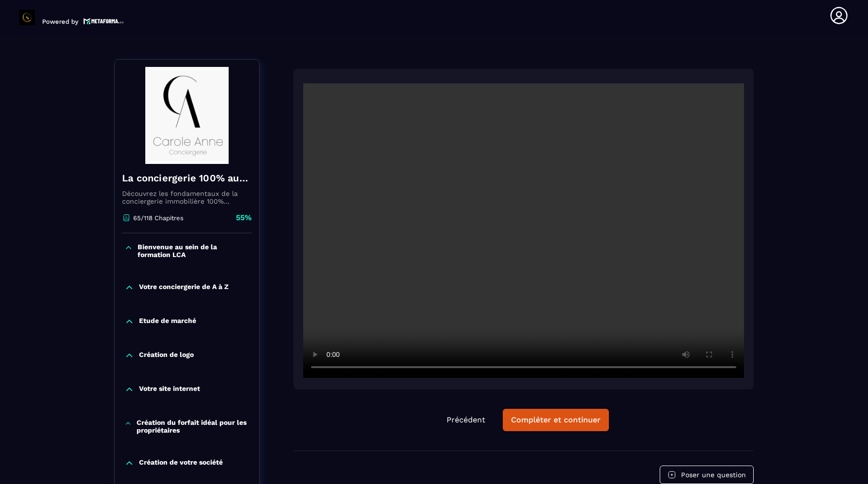 Image resolution: width=868 pixels, height=484 pixels. I want to click on button: Compléter et continuer, so click(556, 420).